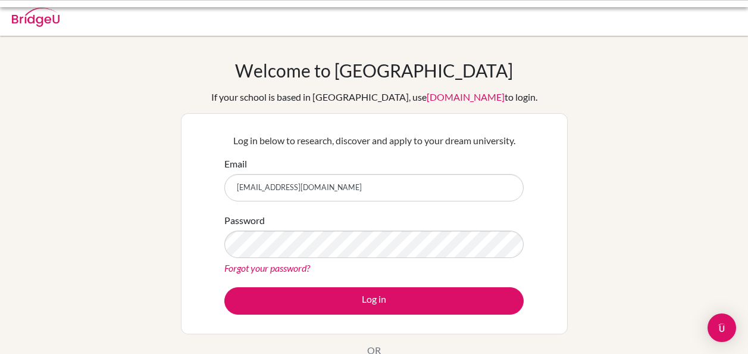 Image resolution: width=748 pixels, height=354 pixels. I want to click on img: Bridge-U, so click(36, 17).